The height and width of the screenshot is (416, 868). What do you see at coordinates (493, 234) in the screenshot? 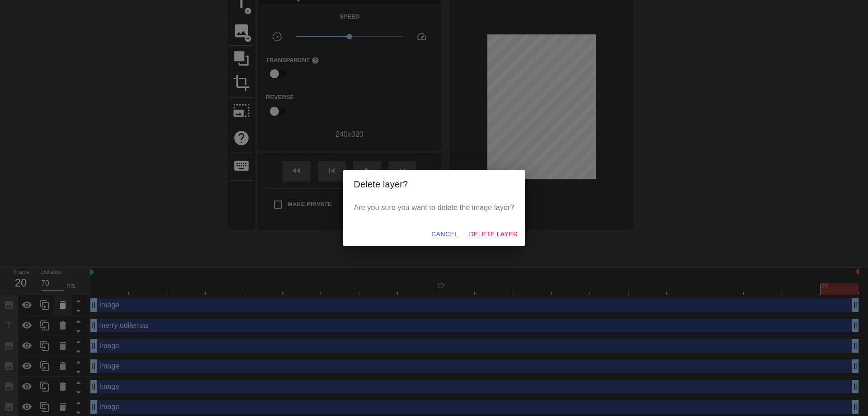
I see `button: Delete Layer` at bounding box center [493, 234].